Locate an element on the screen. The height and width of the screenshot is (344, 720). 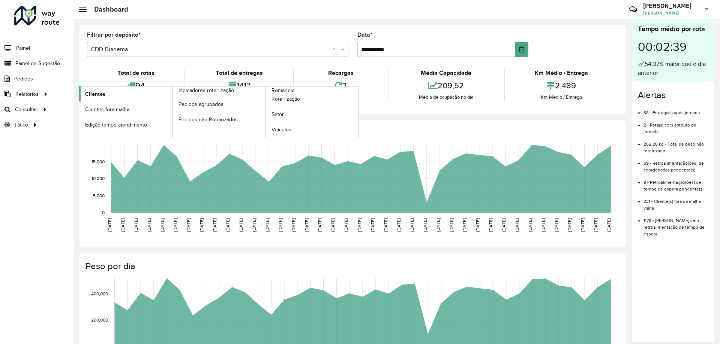
text: 5,000 is located at coordinates (99, 196).